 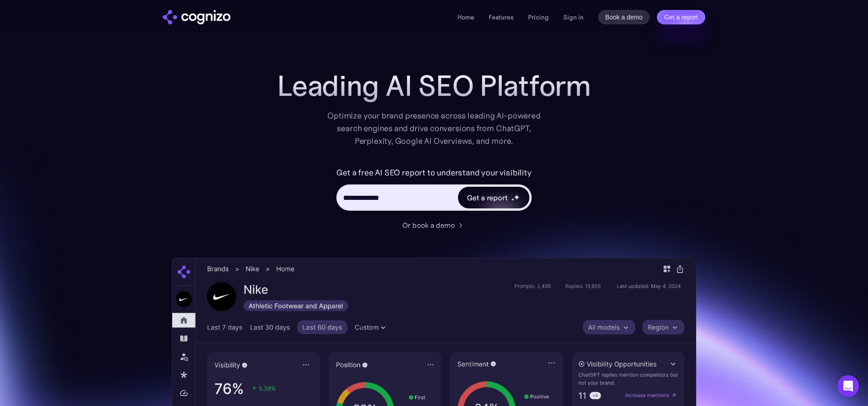 What do you see at coordinates (197, 17) in the screenshot?
I see `img: cognizo logo` at bounding box center [197, 17].